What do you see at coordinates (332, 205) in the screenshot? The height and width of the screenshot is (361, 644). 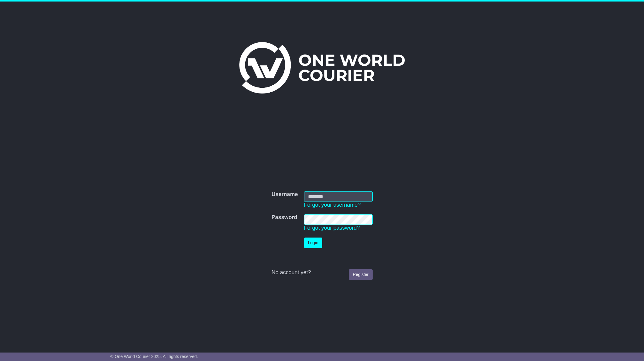 I see `a: Forgot your username?` at bounding box center [332, 205].